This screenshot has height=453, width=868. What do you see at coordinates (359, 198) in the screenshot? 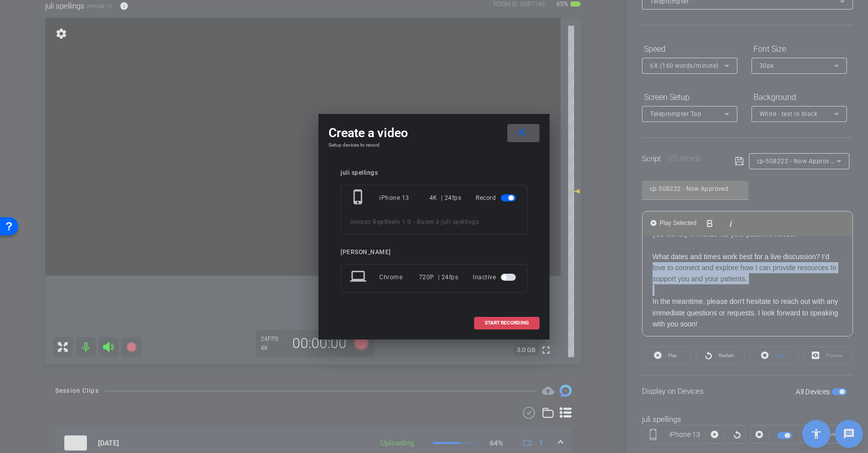
I see `mat-icon: phone_iphone` at bounding box center [359, 198].